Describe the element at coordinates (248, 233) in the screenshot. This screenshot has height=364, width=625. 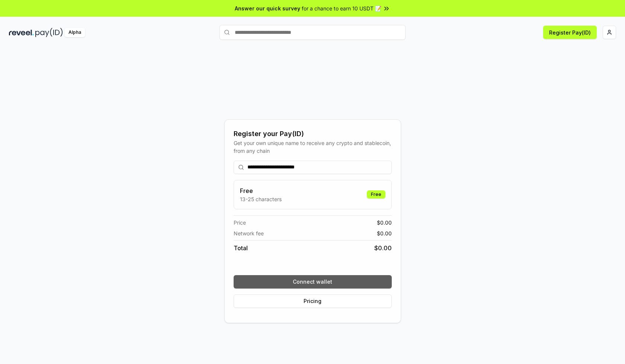
I see `span: Network fee` at that location.